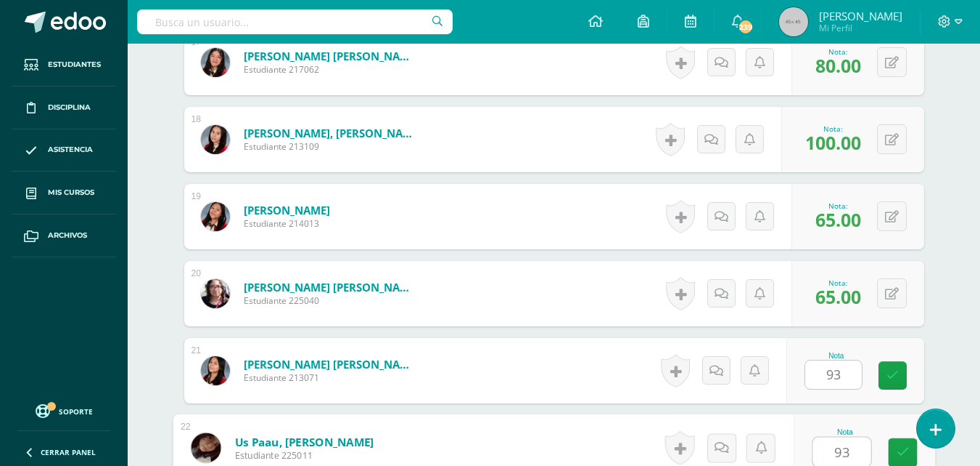  Describe the element at coordinates (331, 146) in the screenshot. I see `span: Estudiante 213109` at that location.